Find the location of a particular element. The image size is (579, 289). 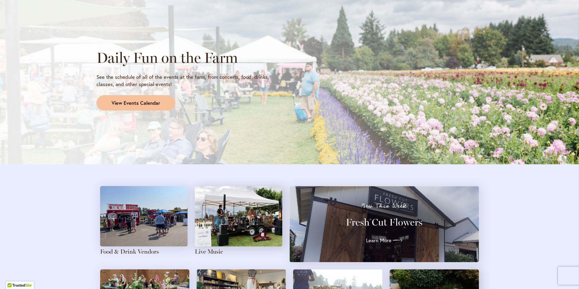

span: View Events Calendar is located at coordinates (136, 103).